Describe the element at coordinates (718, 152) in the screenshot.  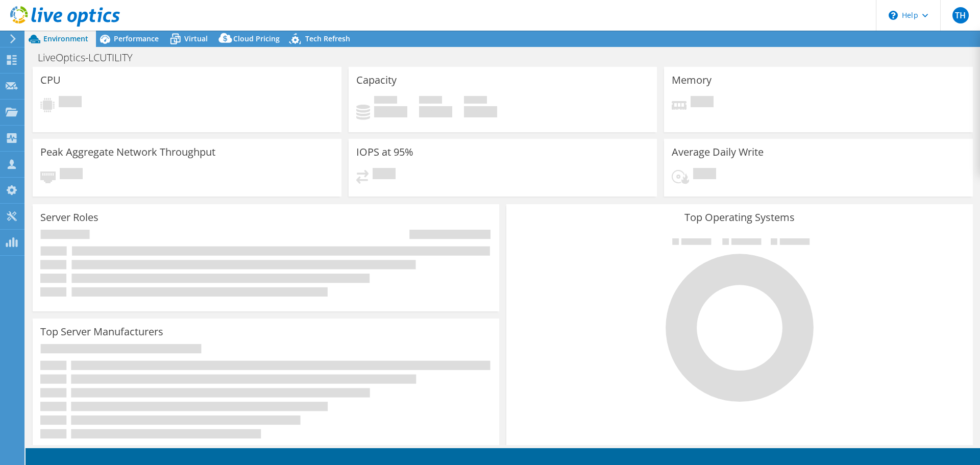
I see `h3: Average Daily Write` at that location.